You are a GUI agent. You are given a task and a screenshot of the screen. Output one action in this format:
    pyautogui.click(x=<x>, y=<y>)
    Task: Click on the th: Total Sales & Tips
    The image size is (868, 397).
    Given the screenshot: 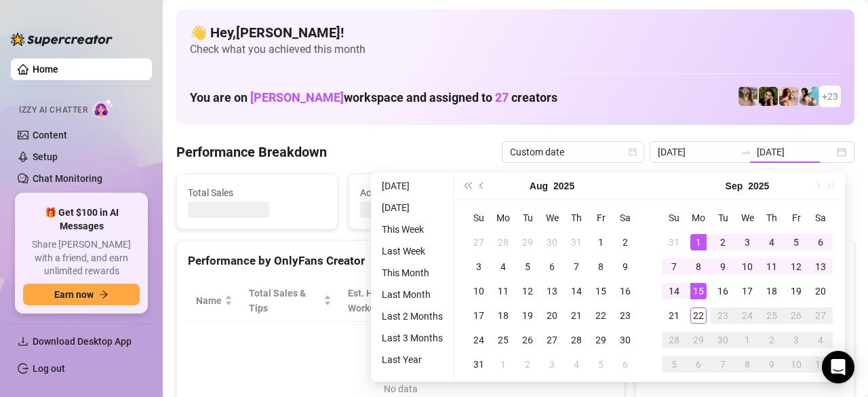 What is the action you would take?
    pyautogui.click(x=290, y=301)
    